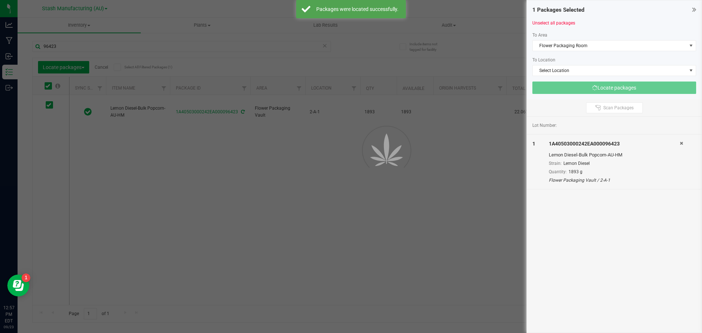 This screenshot has width=702, height=333. Describe the element at coordinates (543, 60) in the screenshot. I see `span: To Location` at that location.